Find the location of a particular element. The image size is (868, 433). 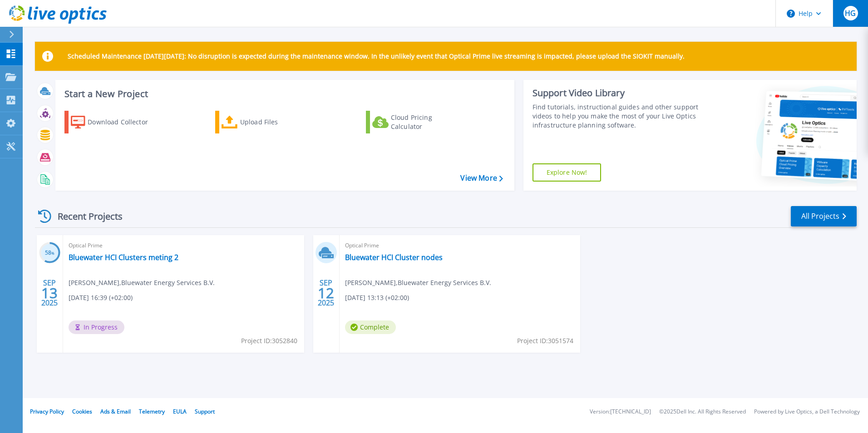

span: Project ID: 3051574 is located at coordinates (545, 341).